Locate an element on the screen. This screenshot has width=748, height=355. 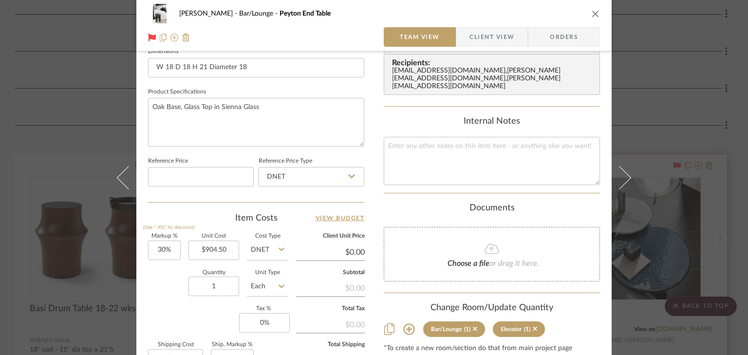
label: Dimensions is located at coordinates (163, 52).